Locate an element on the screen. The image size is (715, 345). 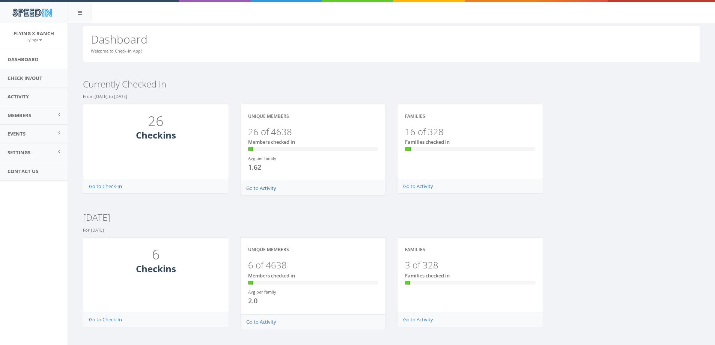
h3: 16 of 328 is located at coordinates (470, 132).